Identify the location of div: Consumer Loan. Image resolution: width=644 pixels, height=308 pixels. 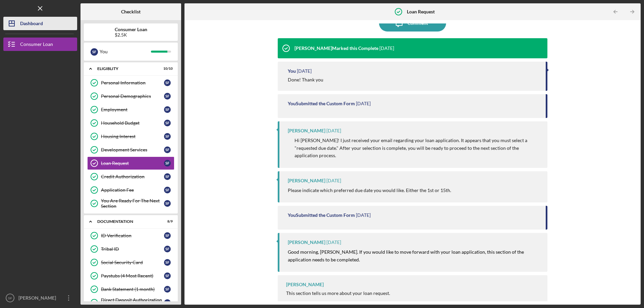
(37, 45).